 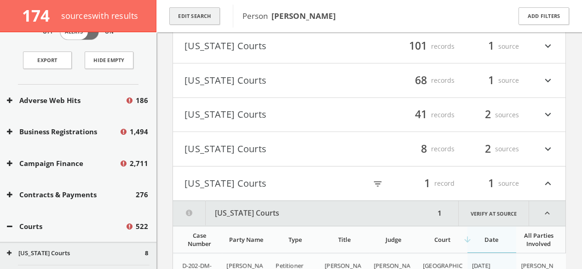 I want to click on div: Court, so click(x=442, y=240).